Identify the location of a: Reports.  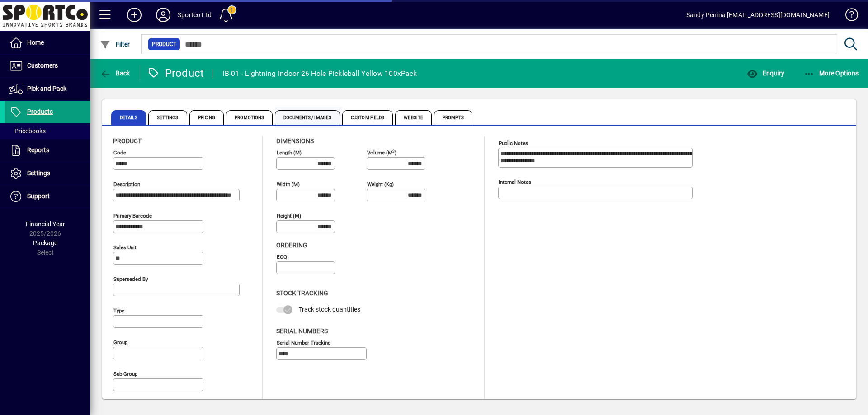
(48, 150).